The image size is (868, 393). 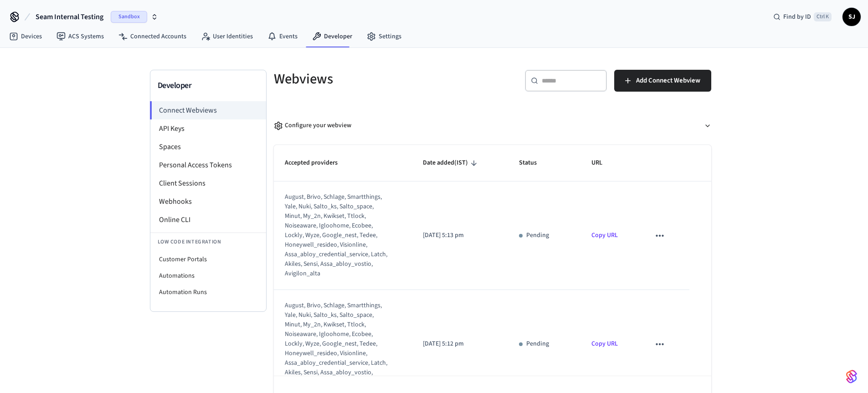 I want to click on a: Devices, so click(x=26, y=37).